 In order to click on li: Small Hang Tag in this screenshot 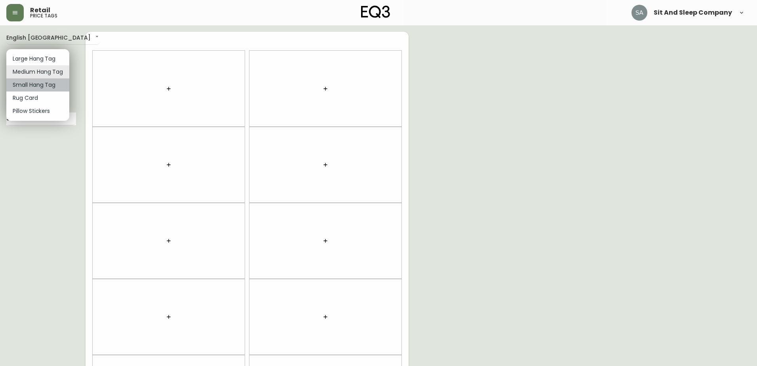, I will do `click(38, 85)`.